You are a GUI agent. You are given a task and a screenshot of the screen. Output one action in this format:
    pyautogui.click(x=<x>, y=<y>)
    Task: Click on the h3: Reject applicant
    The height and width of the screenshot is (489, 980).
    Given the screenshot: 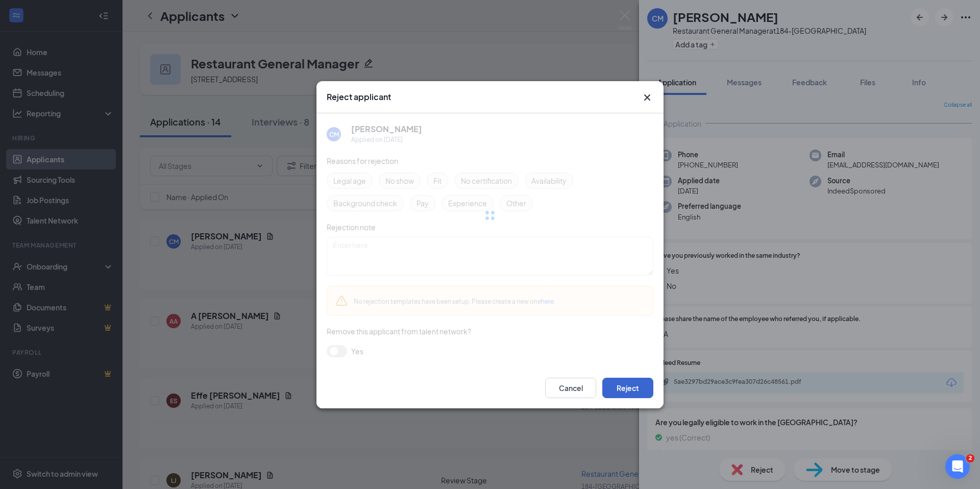 What is the action you would take?
    pyautogui.click(x=359, y=97)
    